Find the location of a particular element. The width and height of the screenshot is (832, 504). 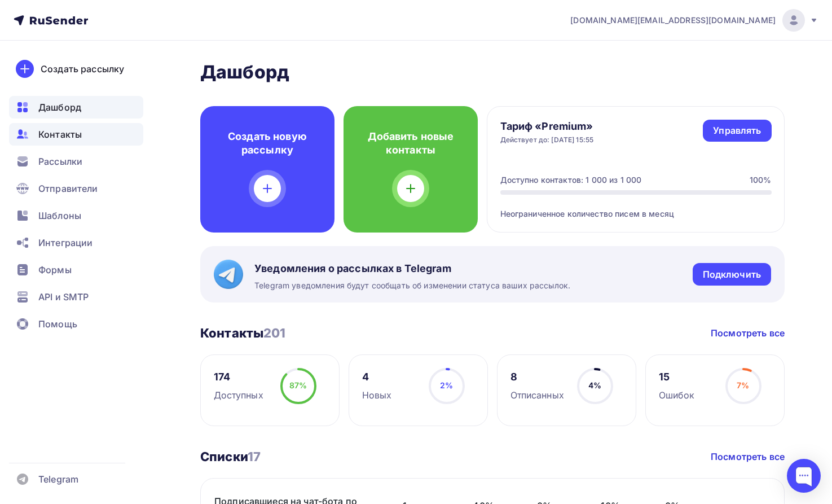

span: 7% is located at coordinates (743, 385).